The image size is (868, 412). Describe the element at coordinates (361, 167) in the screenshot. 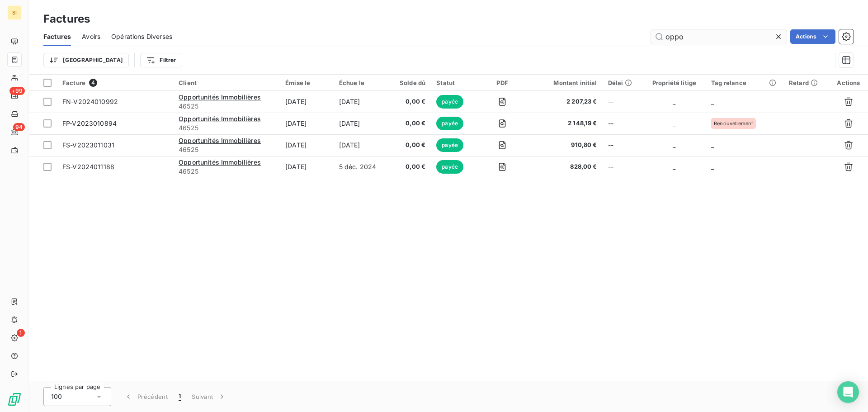

I see `td: 5 déc. 2024` at that location.